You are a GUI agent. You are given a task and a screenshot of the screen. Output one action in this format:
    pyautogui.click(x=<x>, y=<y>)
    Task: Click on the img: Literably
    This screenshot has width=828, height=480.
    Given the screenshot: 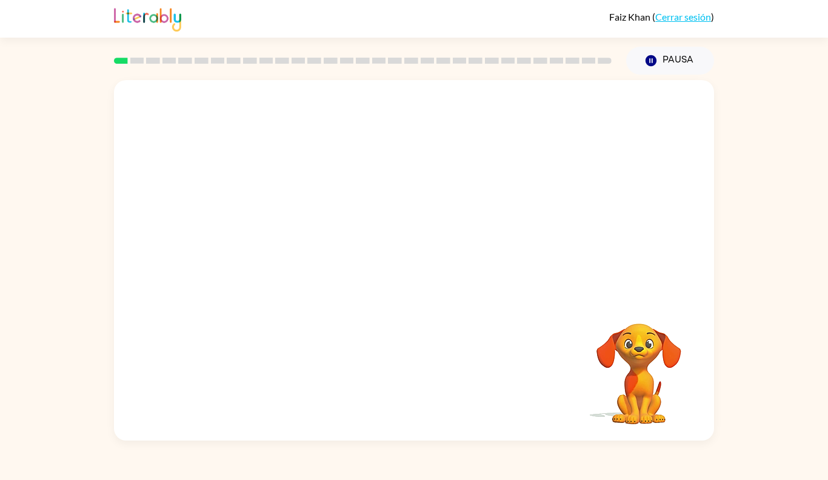 What is the action you would take?
    pyautogui.click(x=147, y=18)
    